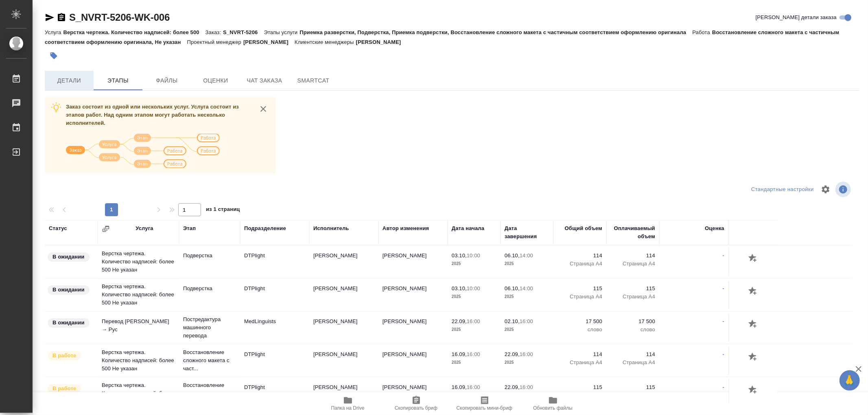 This screenshot has width=868, height=415. I want to click on div: Исполнитель, so click(331, 228).